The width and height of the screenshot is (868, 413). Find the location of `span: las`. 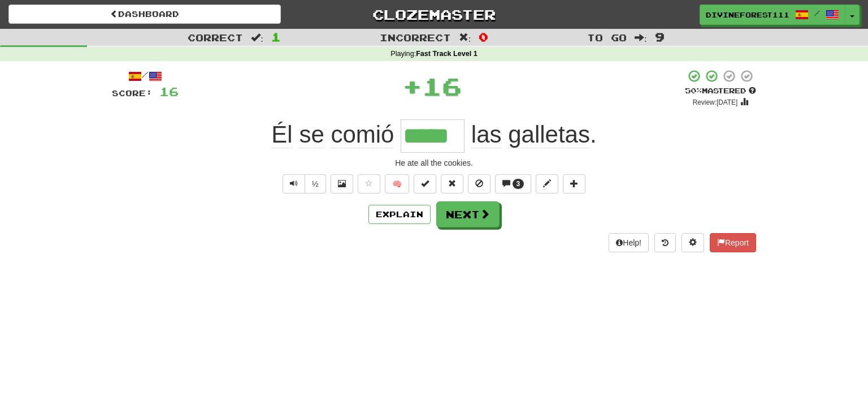

span: las is located at coordinates (486, 135).